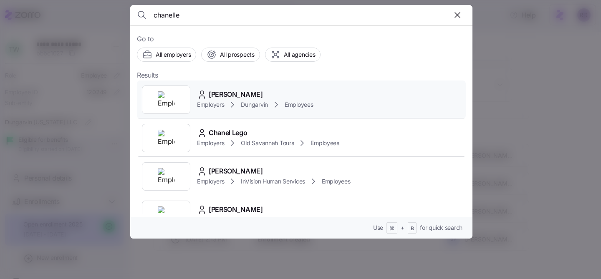 The width and height of the screenshot is (601, 279). Describe the element at coordinates (237, 55) in the screenshot. I see `span: All prospects` at that location.